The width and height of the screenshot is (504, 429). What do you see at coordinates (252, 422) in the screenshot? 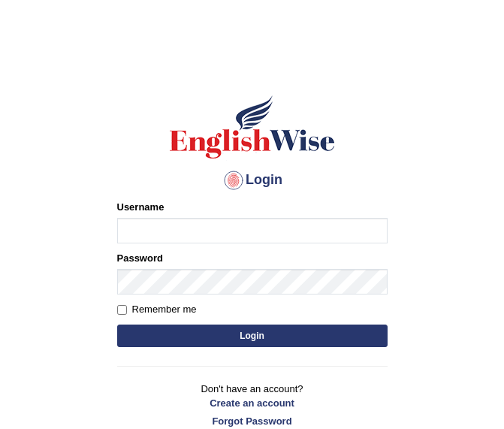
I see `a: Forgot Password` at bounding box center [252, 422].